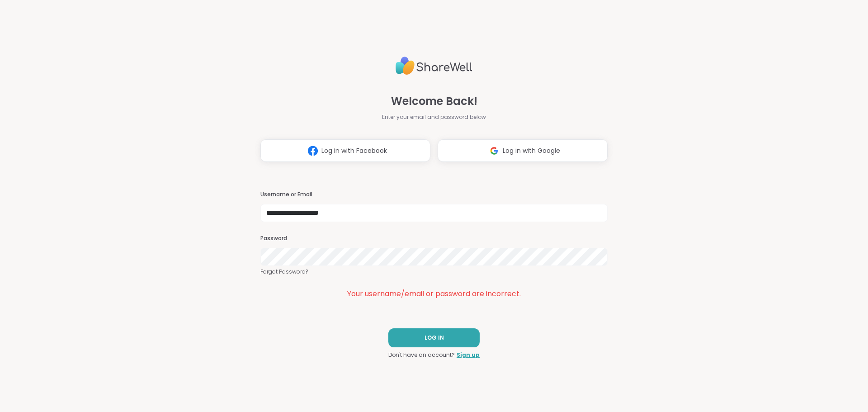  What do you see at coordinates (345, 151) in the screenshot?
I see `button: Log in with Facebook` at bounding box center [345, 151].